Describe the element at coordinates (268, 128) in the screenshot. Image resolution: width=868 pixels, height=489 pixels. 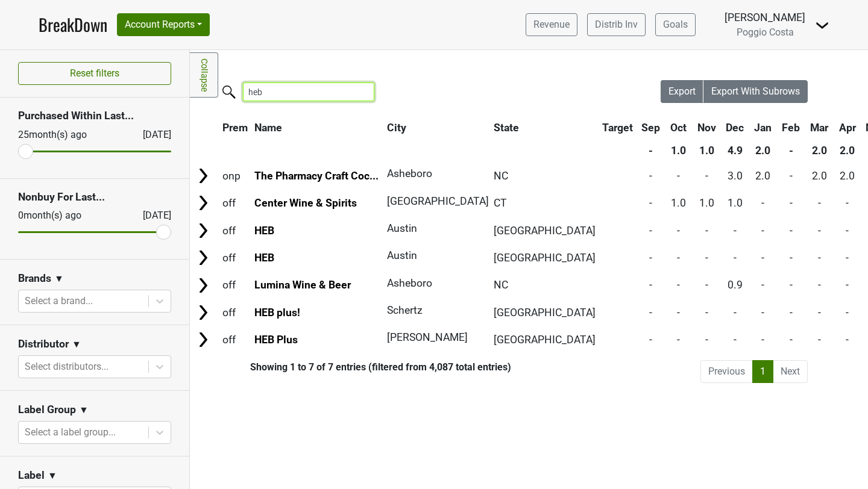
I see `span: Name` at that location.